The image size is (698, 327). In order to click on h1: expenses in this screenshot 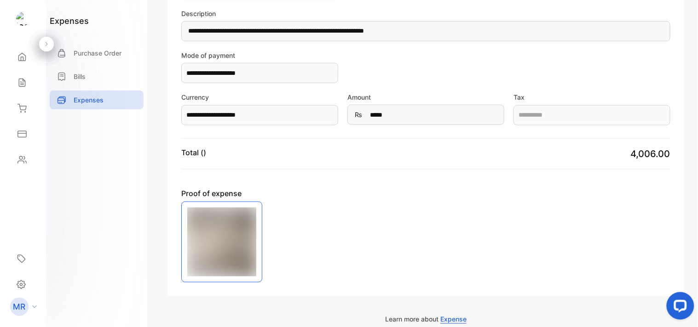, I will do `click(69, 21)`.